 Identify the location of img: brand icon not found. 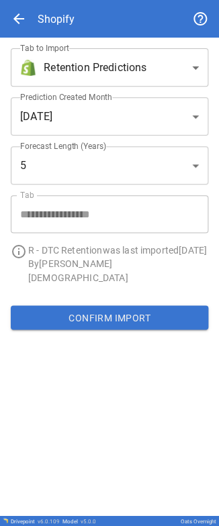
(28, 68).